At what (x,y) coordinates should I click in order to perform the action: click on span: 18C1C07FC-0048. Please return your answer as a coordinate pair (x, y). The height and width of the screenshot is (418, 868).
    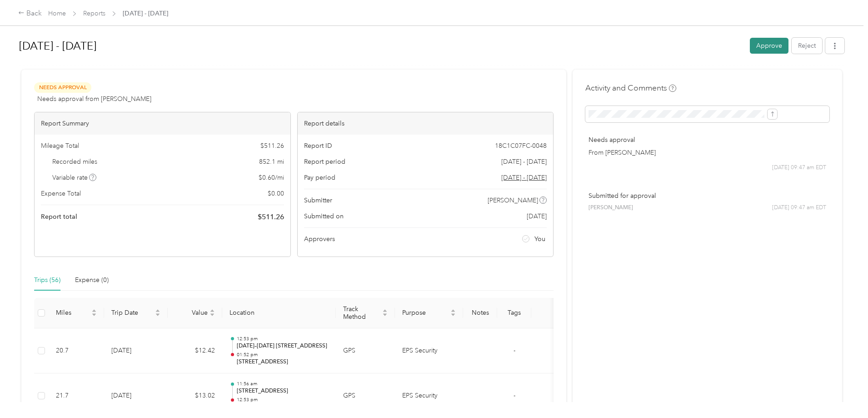
    Looking at the image, I should click on (521, 145).